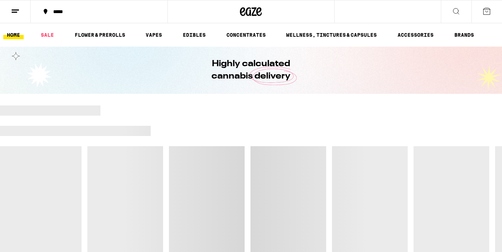 This screenshot has width=502, height=252. What do you see at coordinates (194, 35) in the screenshot?
I see `a: EDIBLES` at bounding box center [194, 35].